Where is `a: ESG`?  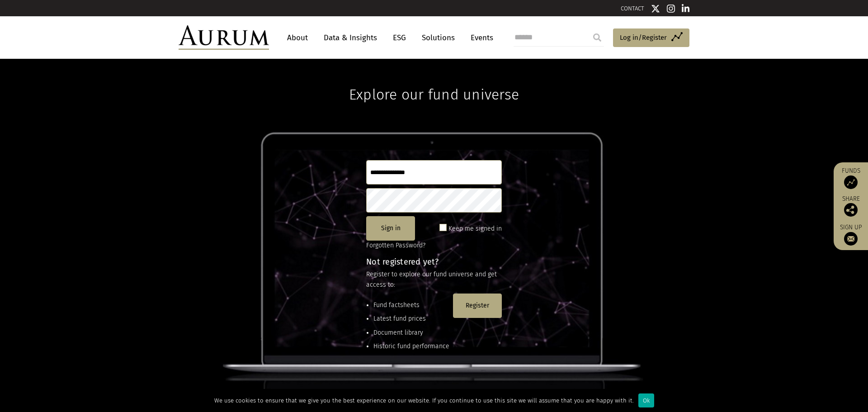 a: ESG is located at coordinates (399, 38).